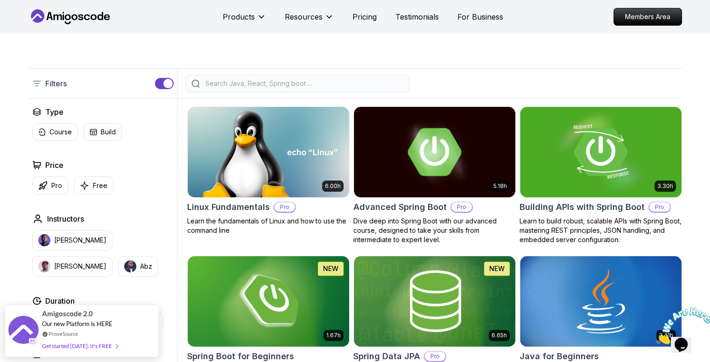  Describe the element at coordinates (23, 331) in the screenshot. I see `img: provesource social proof notification image` at that location.